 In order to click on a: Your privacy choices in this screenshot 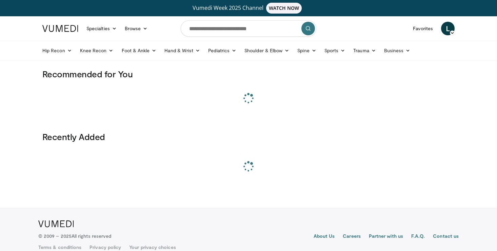, I will do `click(152, 247)`.